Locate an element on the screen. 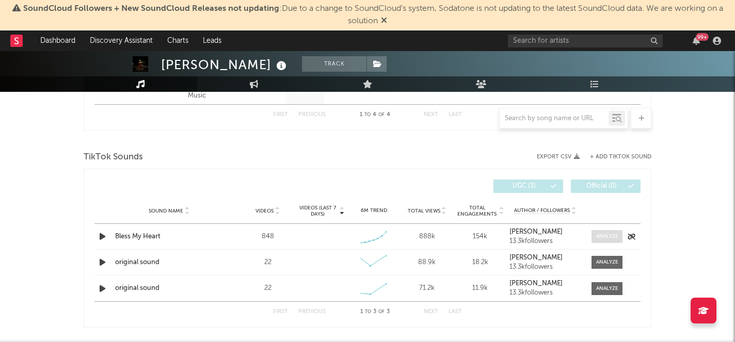  button: Last is located at coordinates (455, 312).